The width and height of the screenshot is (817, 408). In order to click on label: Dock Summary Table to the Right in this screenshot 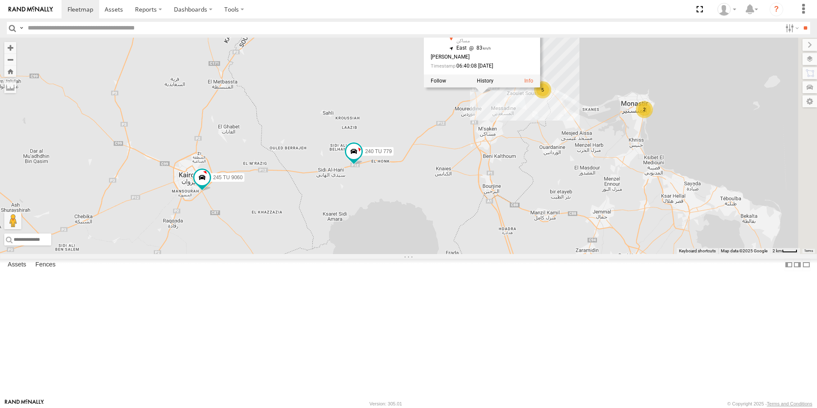, I will do `click(798, 265)`.